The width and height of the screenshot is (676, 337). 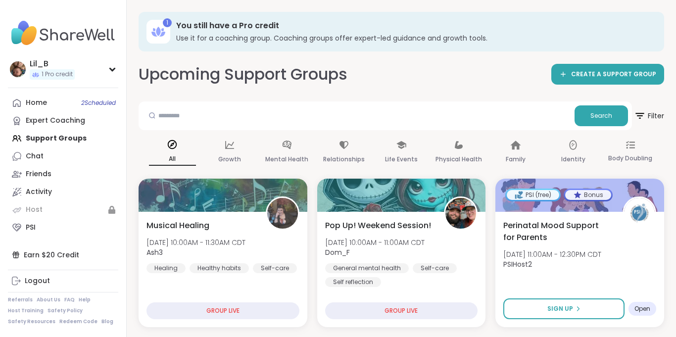 I want to click on div: Activity, so click(x=39, y=192).